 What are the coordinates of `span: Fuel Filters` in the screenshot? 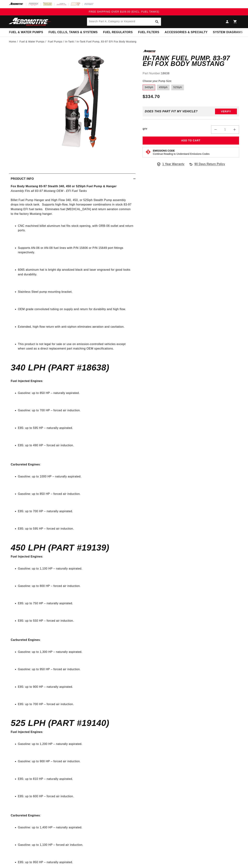 It's located at (149, 32).